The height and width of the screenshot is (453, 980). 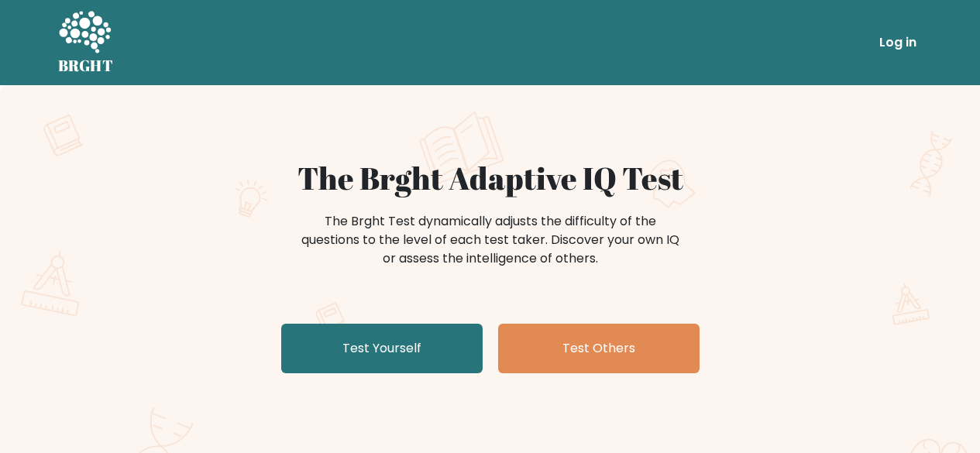 I want to click on h1: The Brght Adaptive IQ Test, so click(x=490, y=178).